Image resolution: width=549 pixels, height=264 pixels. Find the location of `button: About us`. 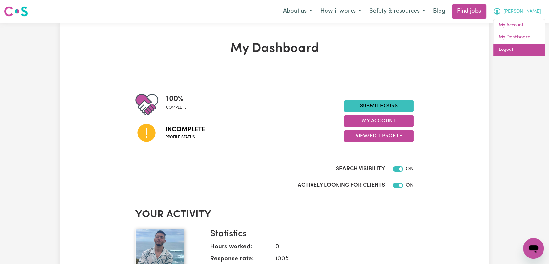

button: About us is located at coordinates (297, 11).